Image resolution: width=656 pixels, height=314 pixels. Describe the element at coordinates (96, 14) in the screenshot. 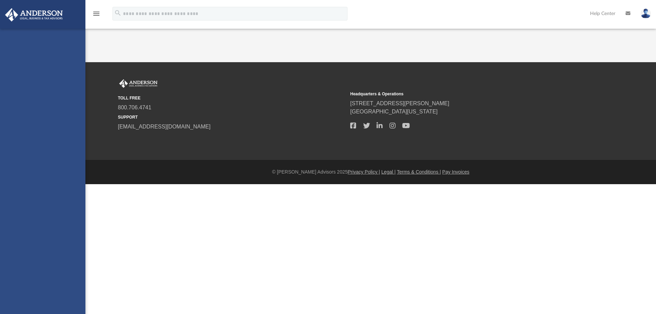

I see `i: menu` at that location.